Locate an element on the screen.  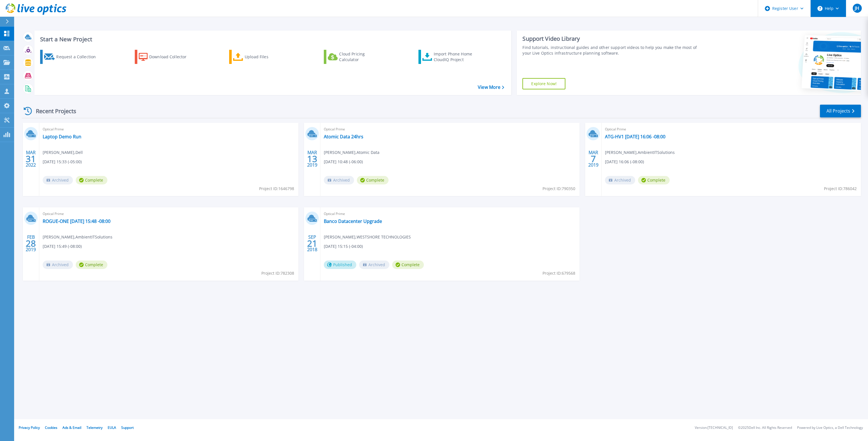
span: JH is located at coordinates (857, 8).